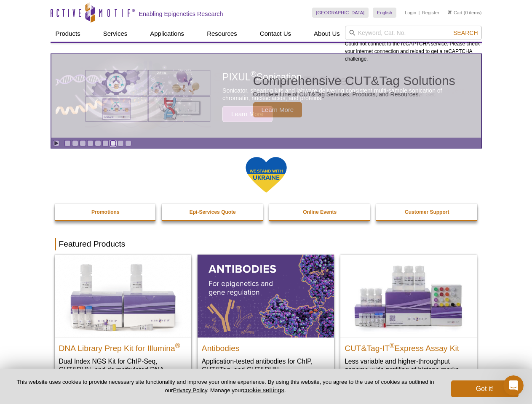  Describe the element at coordinates (128, 143) in the screenshot. I see `a: Go to slide 9` at that location.